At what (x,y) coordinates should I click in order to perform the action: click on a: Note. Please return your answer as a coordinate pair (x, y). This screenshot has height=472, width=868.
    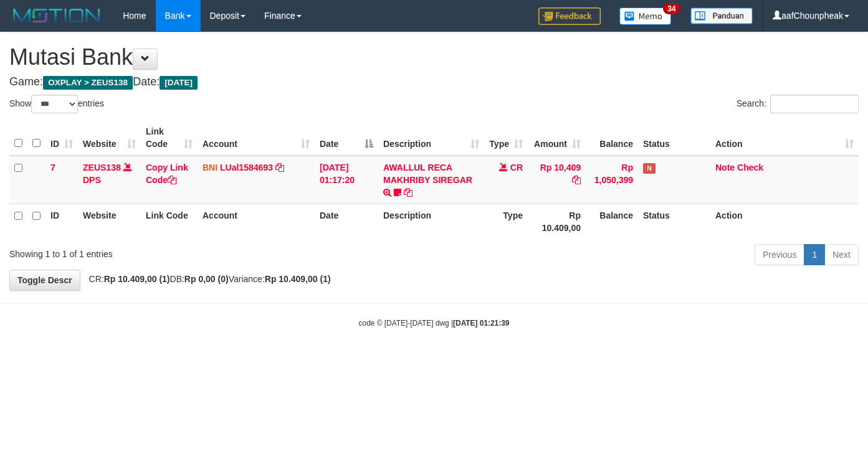
    Looking at the image, I should click on (725, 168).